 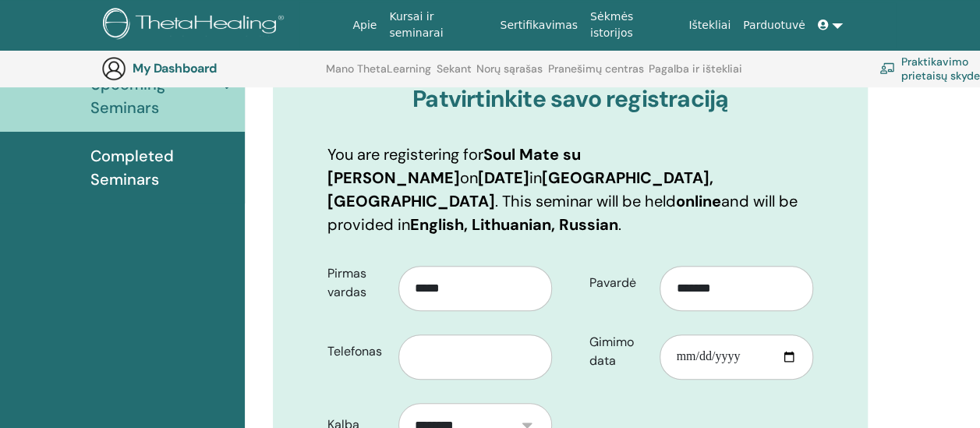 I want to click on label: Gimimo data, so click(x=619, y=352).